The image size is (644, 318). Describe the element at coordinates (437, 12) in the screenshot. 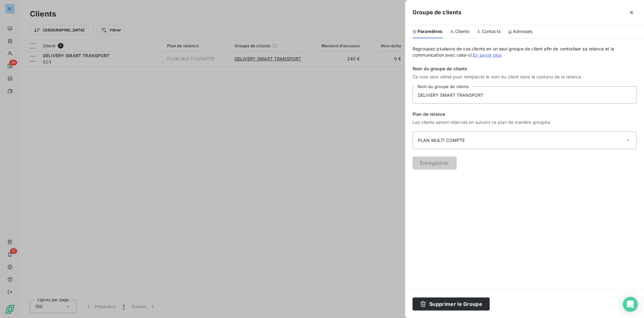

I see `h5: Groupe de clients` at that location.